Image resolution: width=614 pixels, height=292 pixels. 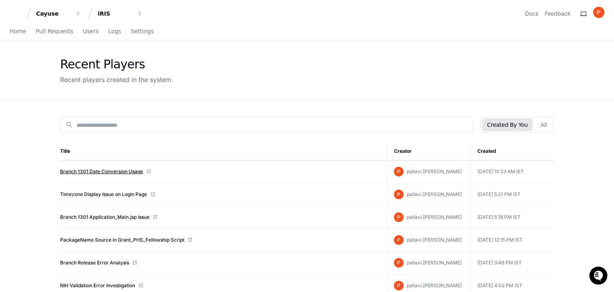 I want to click on a: Pull Requests, so click(x=54, y=32).